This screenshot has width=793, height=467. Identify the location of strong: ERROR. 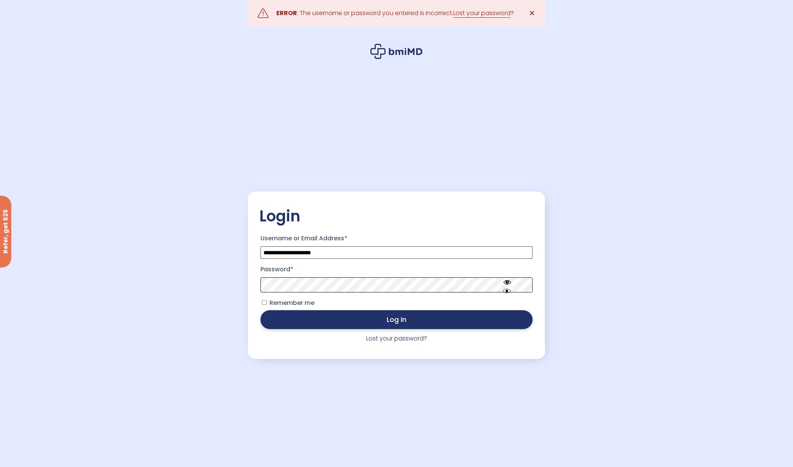
(286, 13).